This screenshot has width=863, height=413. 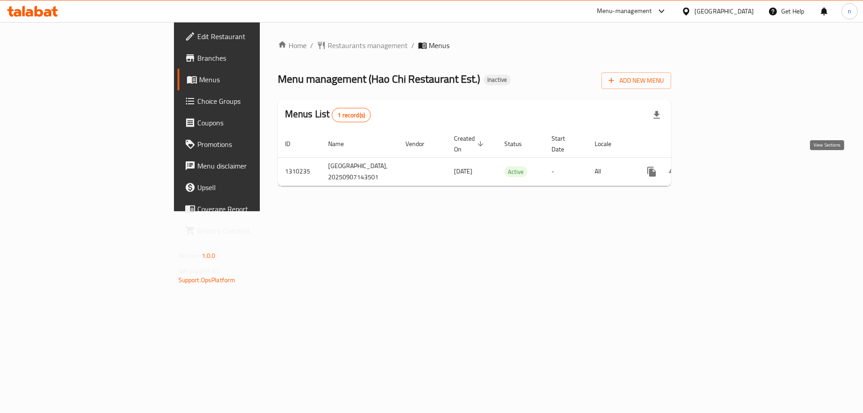 I want to click on td: All, so click(x=610, y=171).